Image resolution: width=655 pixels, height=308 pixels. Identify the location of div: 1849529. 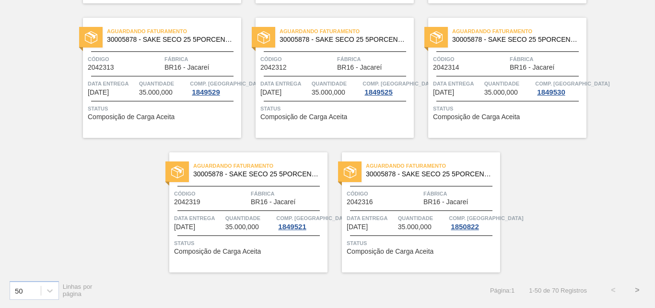
(206, 92).